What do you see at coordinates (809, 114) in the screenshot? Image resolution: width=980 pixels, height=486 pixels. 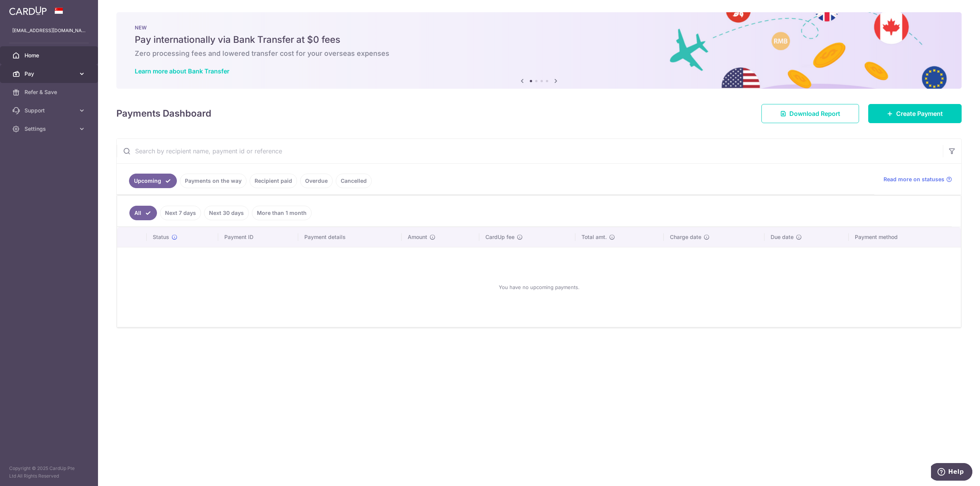 I see `a: Download Report` at bounding box center [809, 114].